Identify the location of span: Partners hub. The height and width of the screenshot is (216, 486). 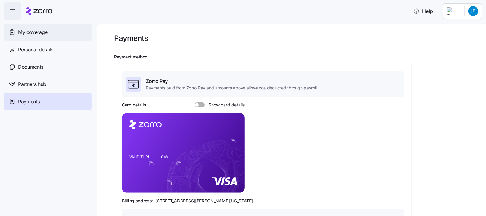
(32, 84).